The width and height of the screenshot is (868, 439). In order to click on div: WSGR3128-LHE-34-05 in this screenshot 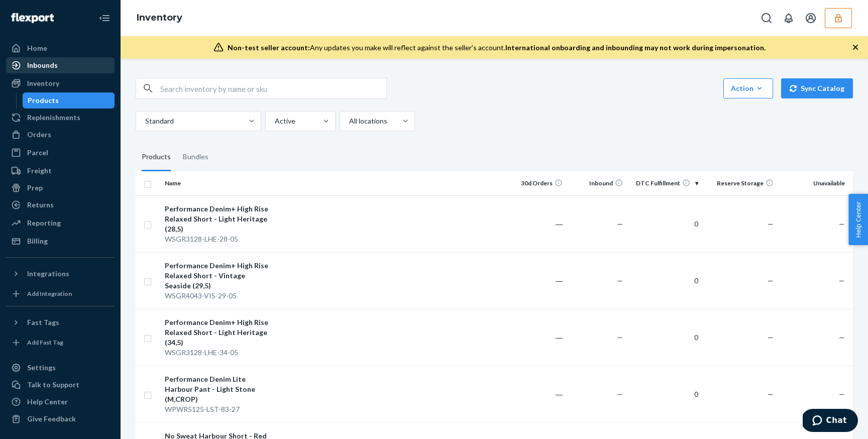, I will do `click(217, 353)`.